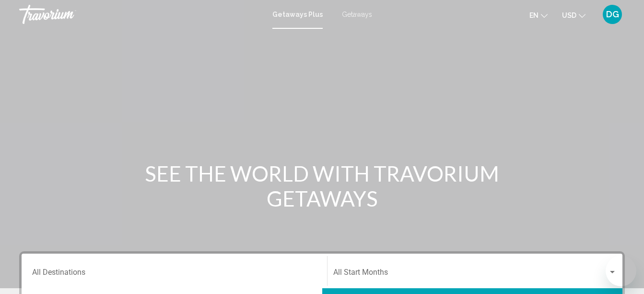 Image resolution: width=644 pixels, height=294 pixels. What do you see at coordinates (574, 15) in the screenshot?
I see `button: Change currency` at bounding box center [574, 15].